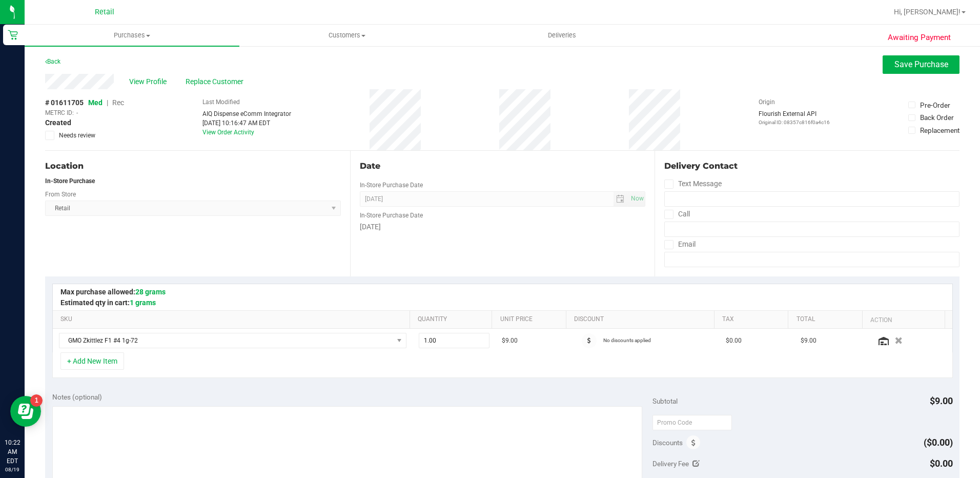 The height and width of the screenshot is (478, 980). What do you see at coordinates (937, 118) in the screenshot?
I see `div: Back Order` at bounding box center [937, 118].